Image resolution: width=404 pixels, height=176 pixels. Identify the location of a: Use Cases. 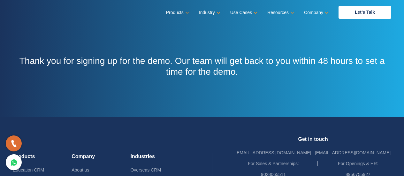
(243, 12).